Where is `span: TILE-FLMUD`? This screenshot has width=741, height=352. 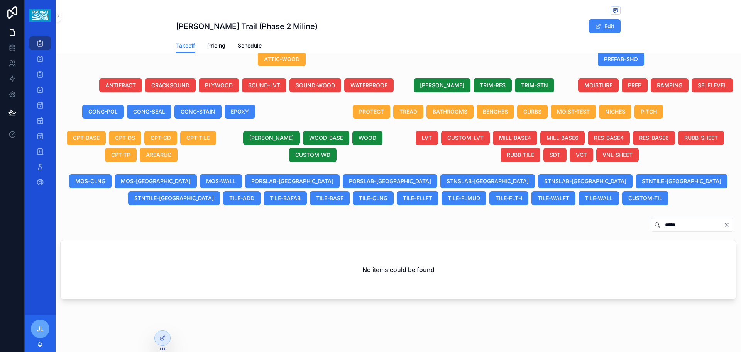
span: TILE-FLMUD is located at coordinates (464, 198).